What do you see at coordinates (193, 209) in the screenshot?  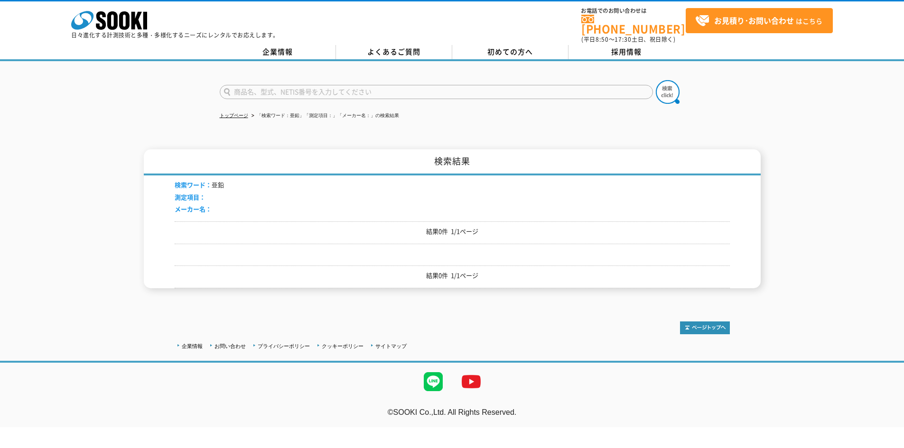 I see `span: メーカー名：` at bounding box center [193, 209].